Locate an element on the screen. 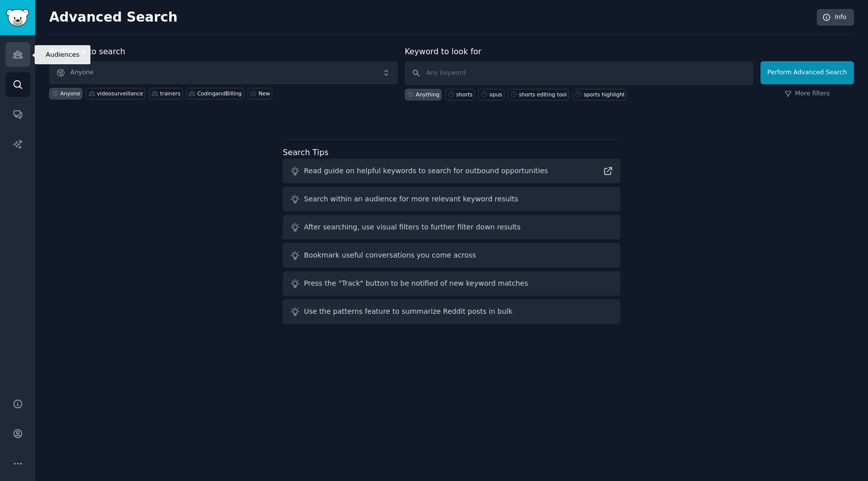  div: Press the "Track" button to be notified of new keyword matches is located at coordinates (416, 284).